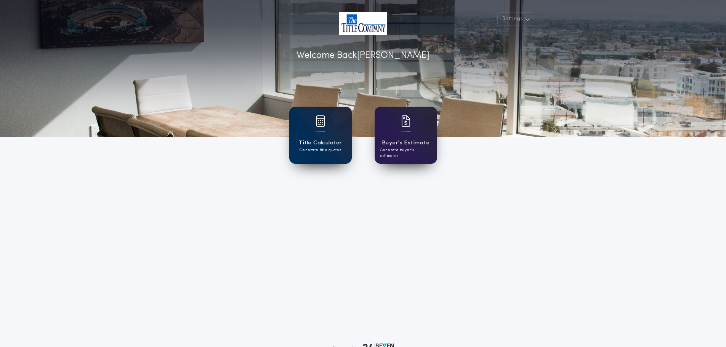 Image resolution: width=726 pixels, height=347 pixels. Describe the element at coordinates (406, 135) in the screenshot. I see `a: card iconBuyer's EstimateGenerate buyer's estimates` at that location.